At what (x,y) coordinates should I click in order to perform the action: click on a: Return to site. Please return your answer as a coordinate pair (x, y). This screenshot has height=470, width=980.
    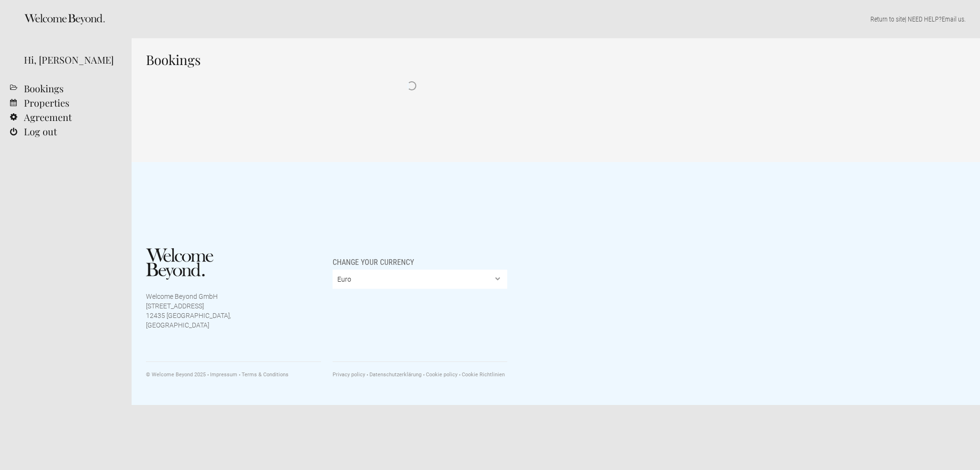
    Looking at the image, I should click on (888, 19).